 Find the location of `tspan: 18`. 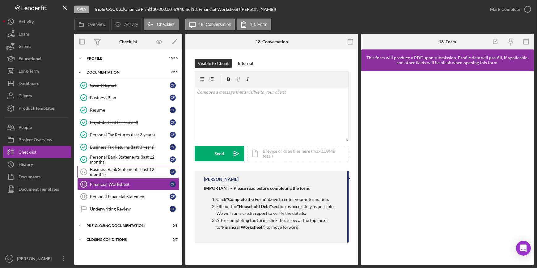

tspan: 18 is located at coordinates (83, 184).